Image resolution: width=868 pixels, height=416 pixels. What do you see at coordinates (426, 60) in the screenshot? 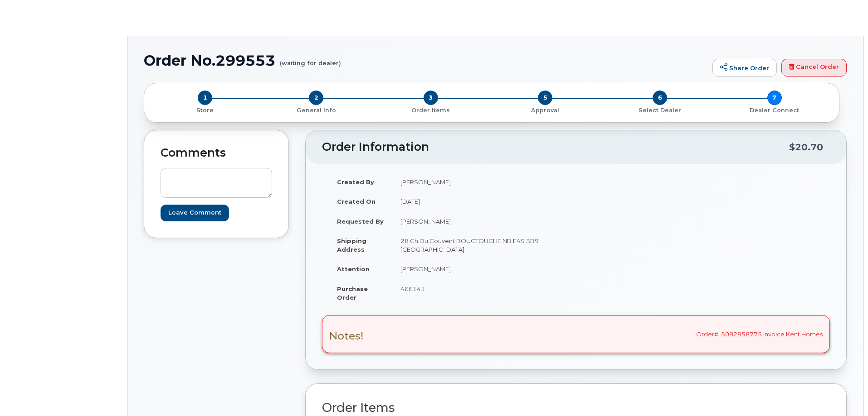
I see `h1: Order No.299553` at bounding box center [426, 60].